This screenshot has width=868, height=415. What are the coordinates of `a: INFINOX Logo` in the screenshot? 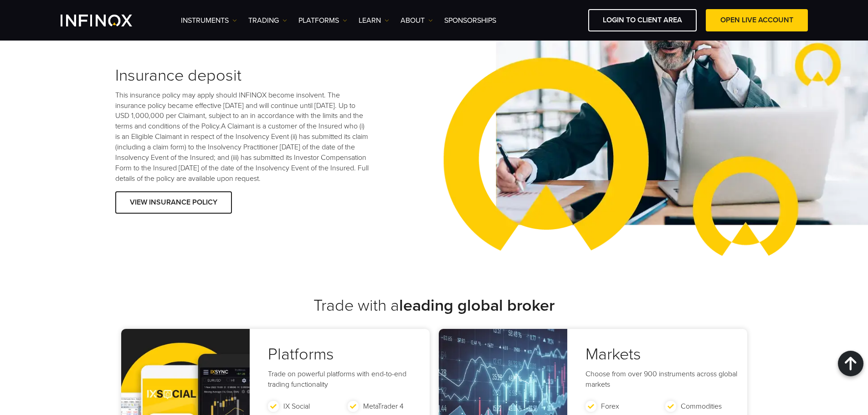 It's located at (107, 20).